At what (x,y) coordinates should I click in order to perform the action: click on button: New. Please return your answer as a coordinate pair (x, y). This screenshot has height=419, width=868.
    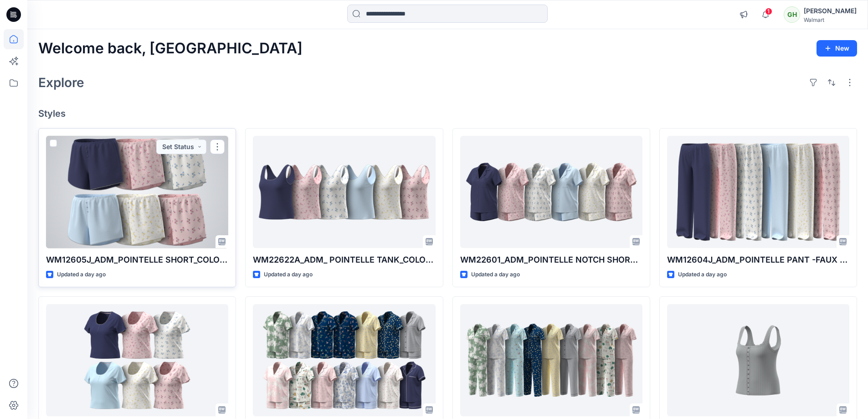
    Looking at the image, I should click on (837, 48).